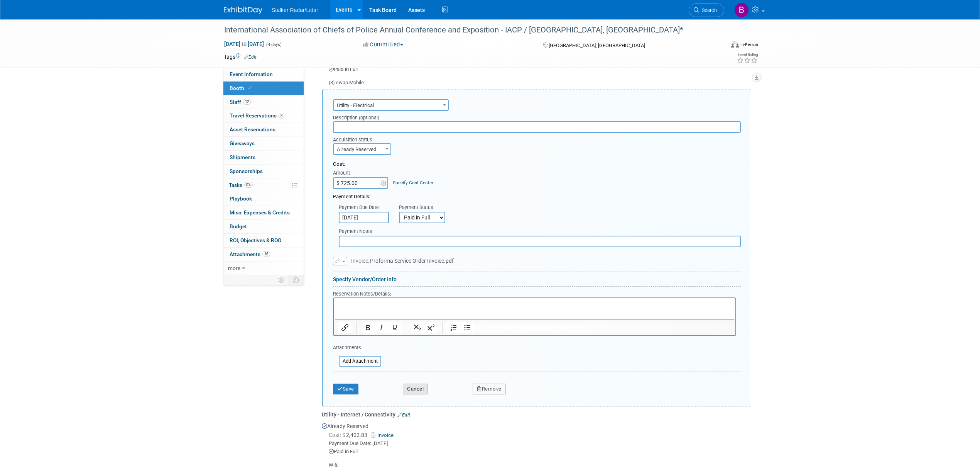 This screenshot has height=469, width=980. What do you see at coordinates (264, 74) in the screenshot?
I see `a: Event Information` at bounding box center [264, 74].